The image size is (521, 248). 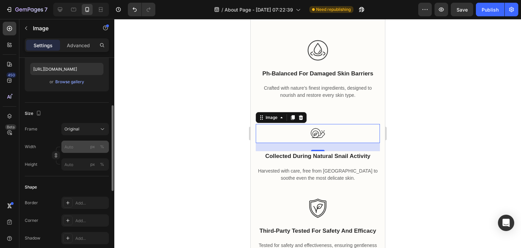 What do you see at coordinates (11, 127) in the screenshot?
I see `div: Beta` at bounding box center [11, 127].